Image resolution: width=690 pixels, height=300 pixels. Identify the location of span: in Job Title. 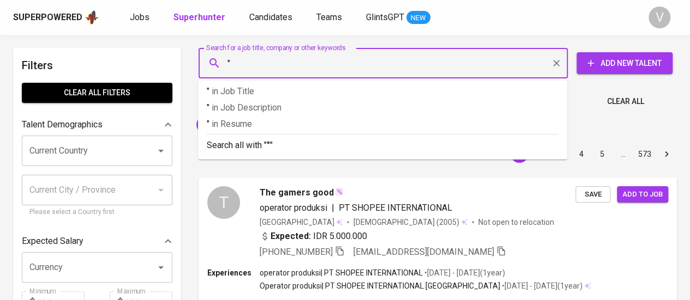
(233, 91).